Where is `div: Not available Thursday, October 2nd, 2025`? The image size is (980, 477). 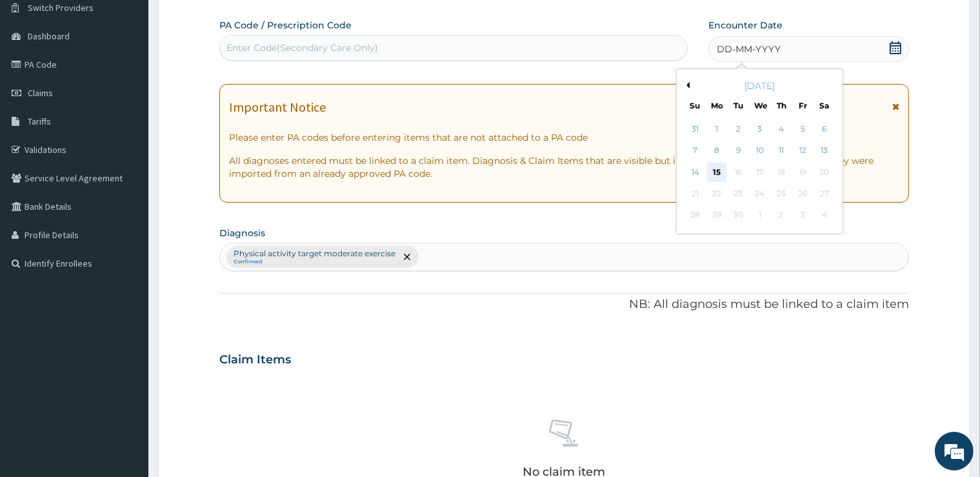 div: Not available Thursday, October 2nd, 2025 is located at coordinates (781, 215).